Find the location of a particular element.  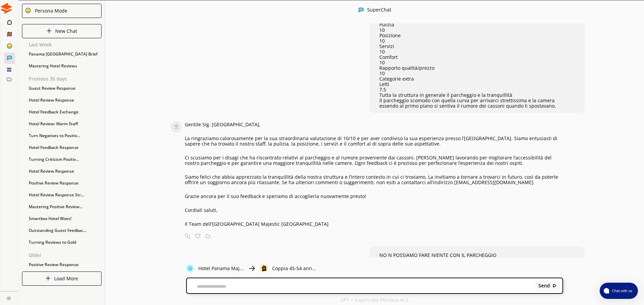

img: Favorite is located at coordinates (197, 236).